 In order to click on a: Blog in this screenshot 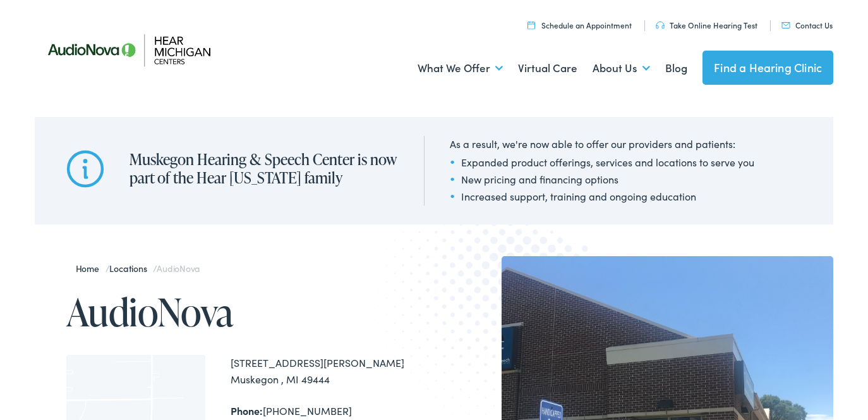, I will do `click(676, 68)`.